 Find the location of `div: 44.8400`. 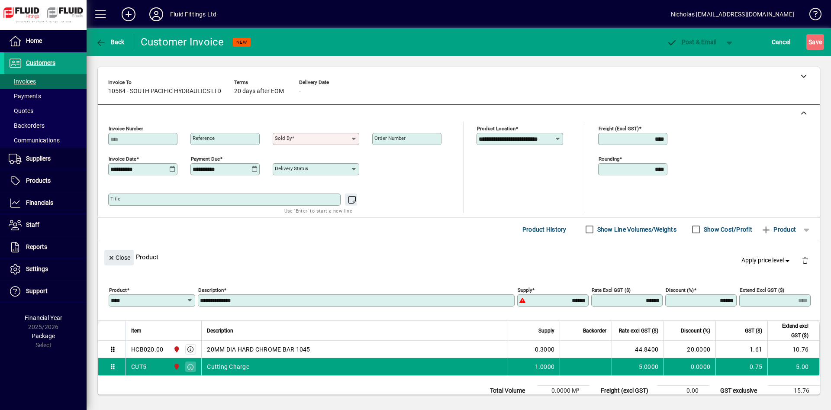

div: 44.8400 is located at coordinates (637, 349).